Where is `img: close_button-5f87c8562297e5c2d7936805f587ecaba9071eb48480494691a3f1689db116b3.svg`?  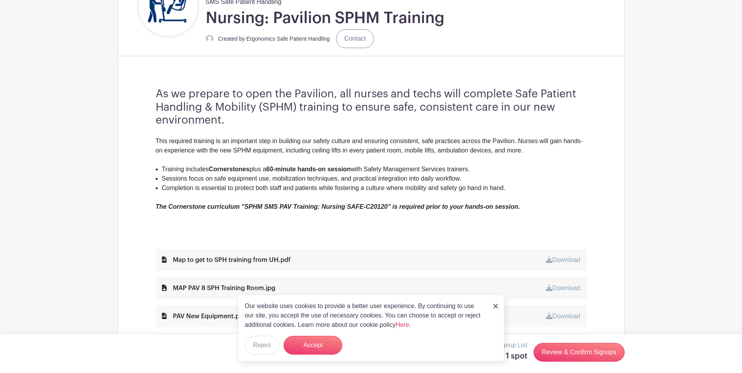 img: close_button-5f87c8562297e5c2d7936805f587ecaba9071eb48480494691a3f1689db116b3.svg is located at coordinates (495, 306).